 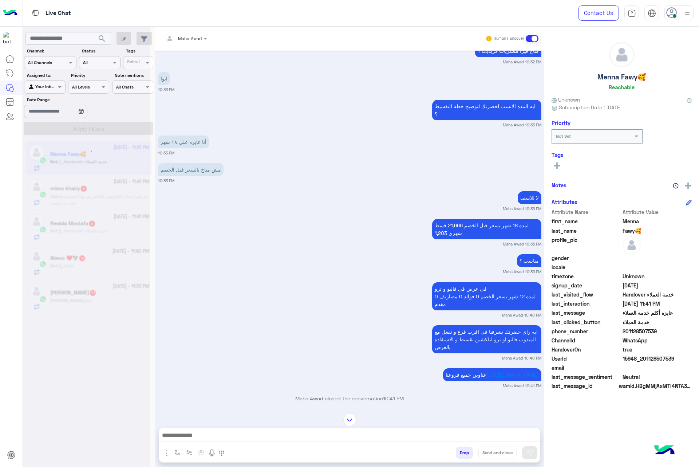 I want to click on span: profile_pic, so click(x=587, y=244).